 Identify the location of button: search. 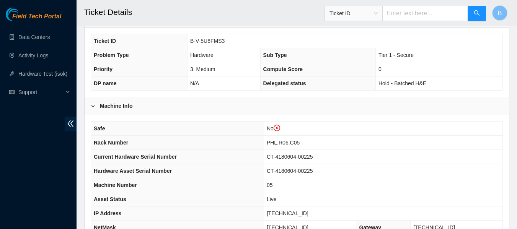
(477, 13).